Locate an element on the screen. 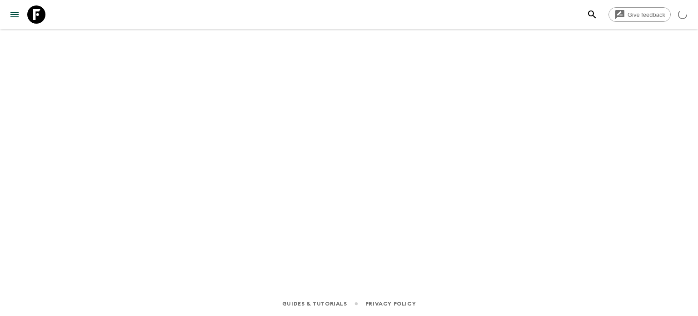  a: Privacy Policy is located at coordinates (390, 304).